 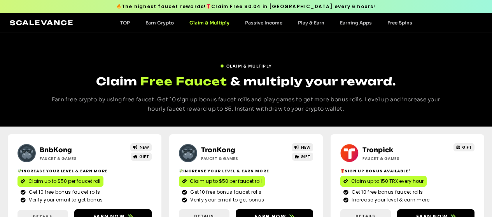 What do you see at coordinates (249, 66) in the screenshot?
I see `span: Claim & Multiply` at bounding box center [249, 66].